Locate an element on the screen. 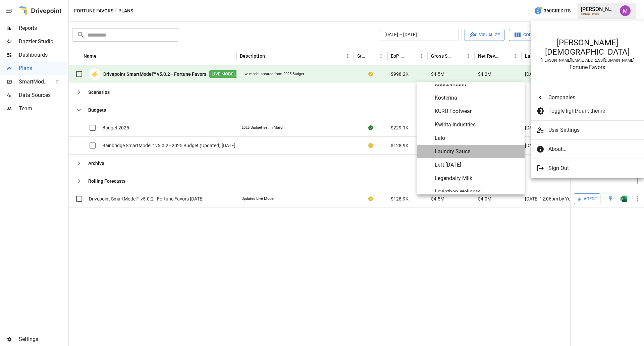 This screenshot has height=346, width=644. span: KURU Footwear is located at coordinates (477, 111).